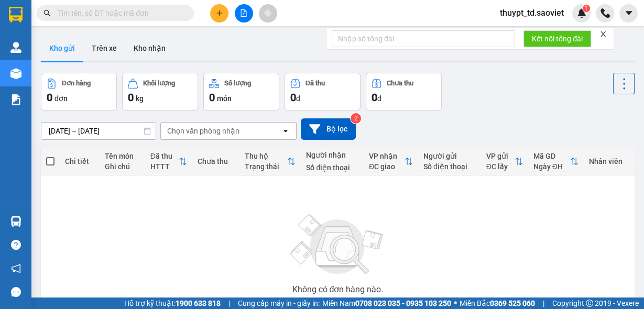  I want to click on div: VP nhận, so click(387, 156).